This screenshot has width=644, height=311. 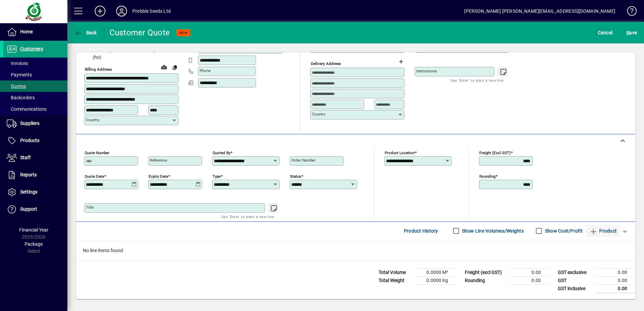 I want to click on span: Package, so click(x=34, y=244).